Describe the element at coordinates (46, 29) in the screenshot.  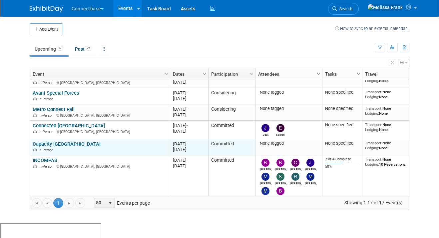
I see `button: Add Event` at that location.